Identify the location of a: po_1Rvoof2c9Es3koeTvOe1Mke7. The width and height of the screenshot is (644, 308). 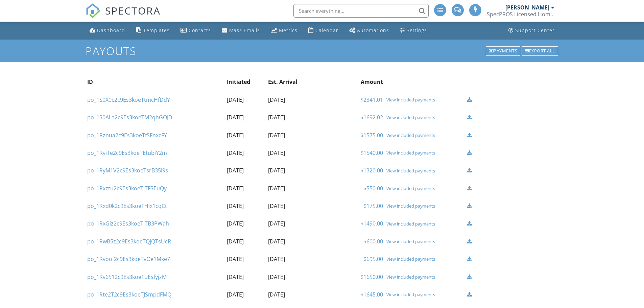
(128, 259).